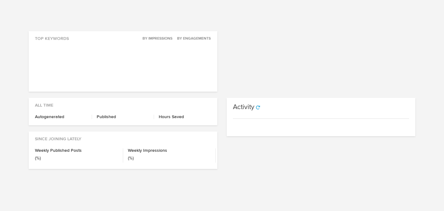  What do you see at coordinates (185, 117) in the screenshot?
I see `h4: Hours Saved` at bounding box center [185, 117].